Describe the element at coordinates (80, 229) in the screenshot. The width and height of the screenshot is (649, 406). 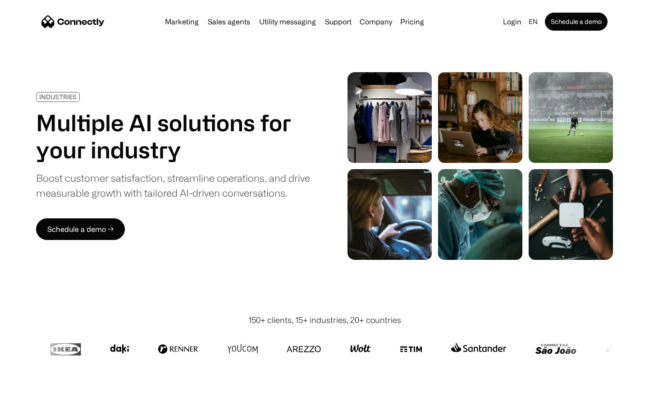
I see `a: Schedule a demo →` at that location.